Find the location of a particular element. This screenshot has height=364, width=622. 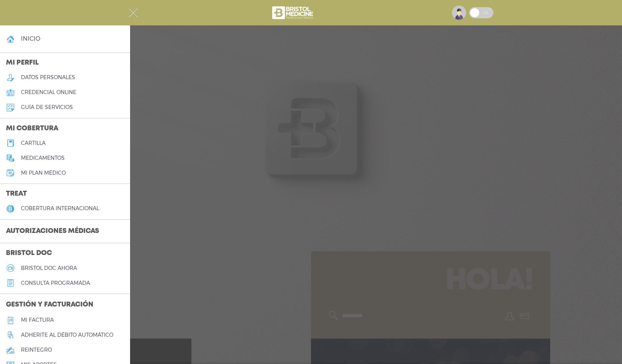

h5: Bristol doc ahora is located at coordinates (49, 268).